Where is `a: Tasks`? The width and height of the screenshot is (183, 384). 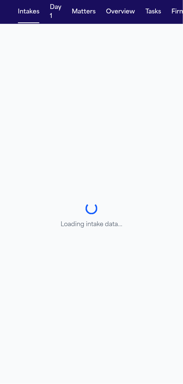 a: Tasks is located at coordinates (154, 12).